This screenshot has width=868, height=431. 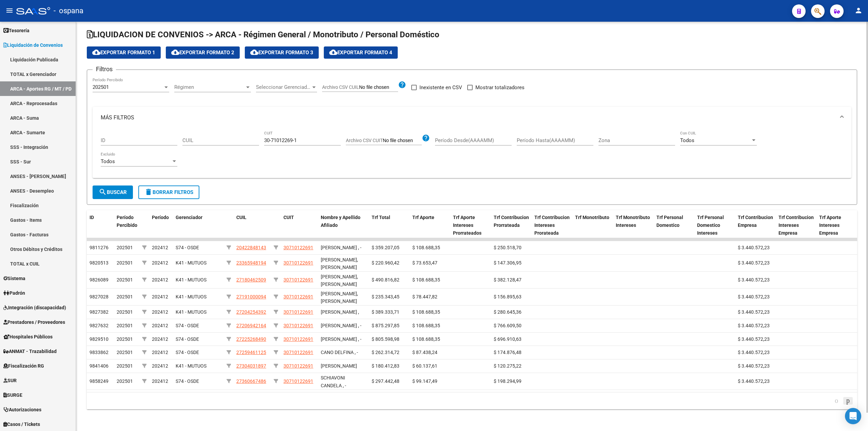 I want to click on span: CUIT, so click(x=288, y=217).